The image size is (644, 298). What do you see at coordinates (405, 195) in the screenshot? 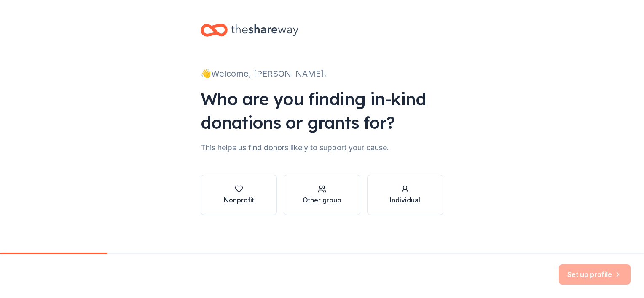
I see `button: Individual` at bounding box center [405, 195].